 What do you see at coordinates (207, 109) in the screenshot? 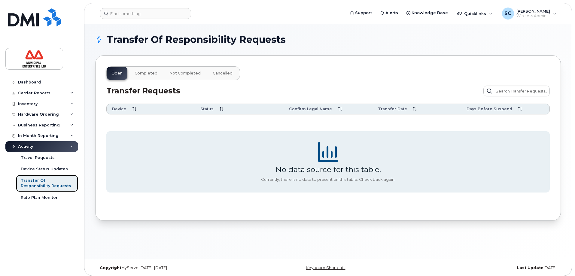
I see `span: Status` at bounding box center [207, 109].